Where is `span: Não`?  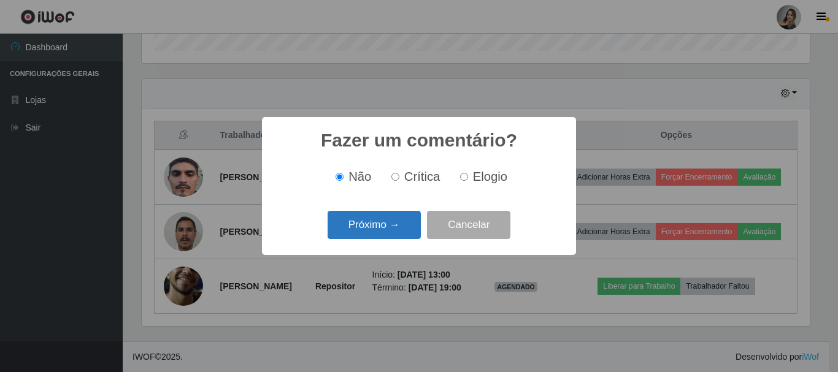
span: Não is located at coordinates (359, 177).